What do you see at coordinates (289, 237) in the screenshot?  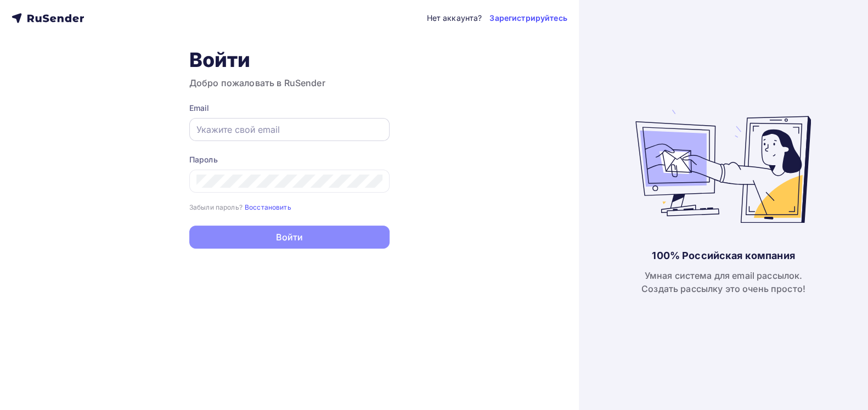 I see `button: Войти` at bounding box center [289, 237].